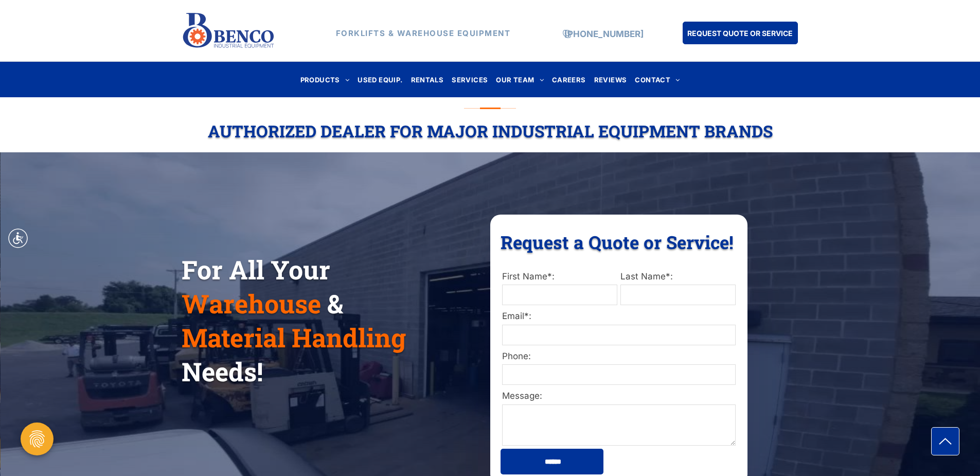  I want to click on a: SERVICES, so click(469, 79).